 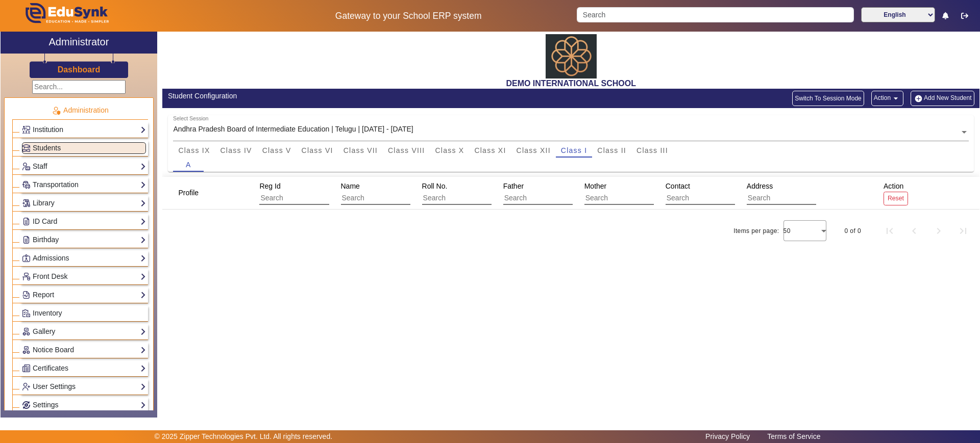 I want to click on span: Class VII, so click(x=361, y=150).